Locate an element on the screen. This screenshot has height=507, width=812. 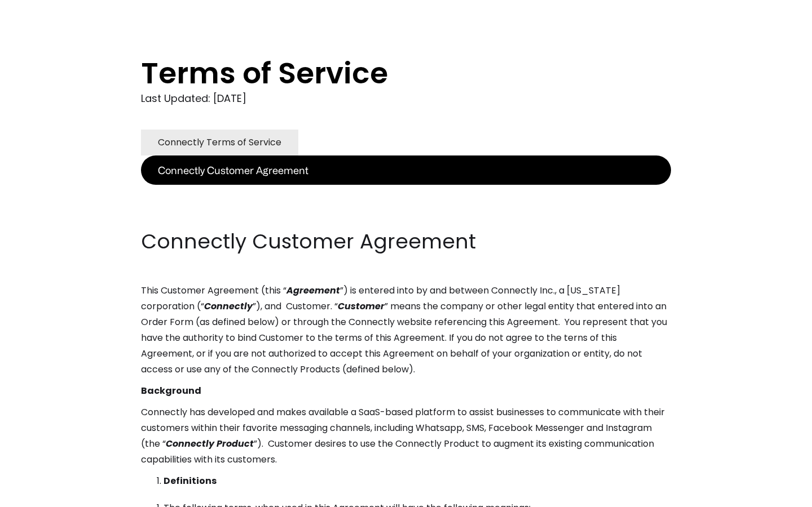
h2: Connectly Customer Agreement is located at coordinates (406, 242).